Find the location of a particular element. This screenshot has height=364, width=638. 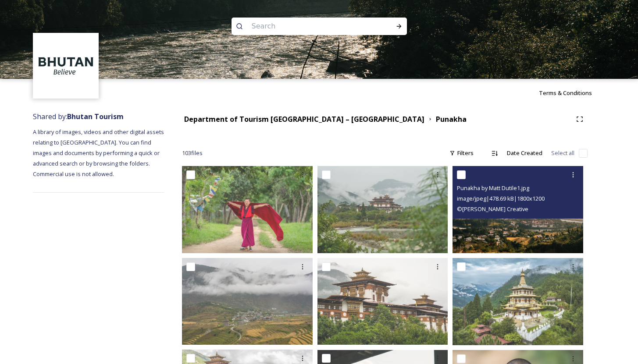

img: By Marcus Westberg Punakha 2023_15.jpg is located at coordinates (383, 210).